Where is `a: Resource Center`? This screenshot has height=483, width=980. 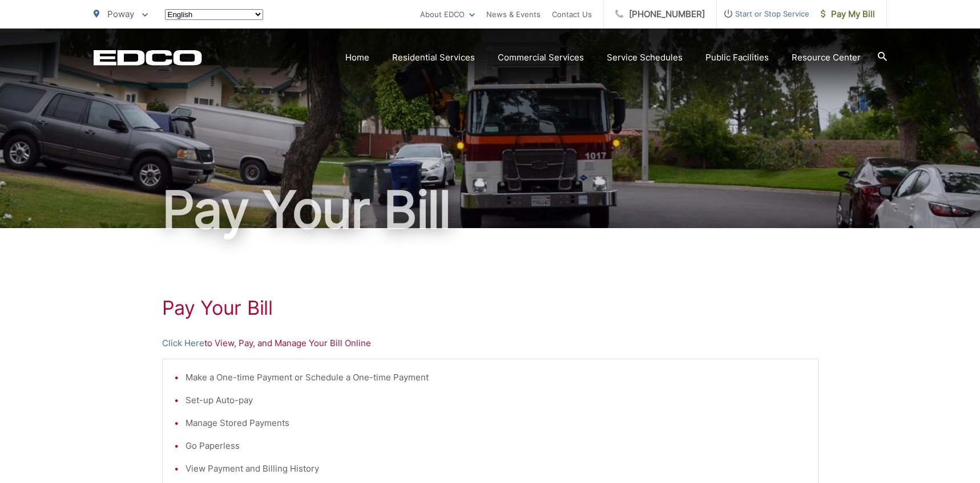
a: Resource Center is located at coordinates (826, 57).